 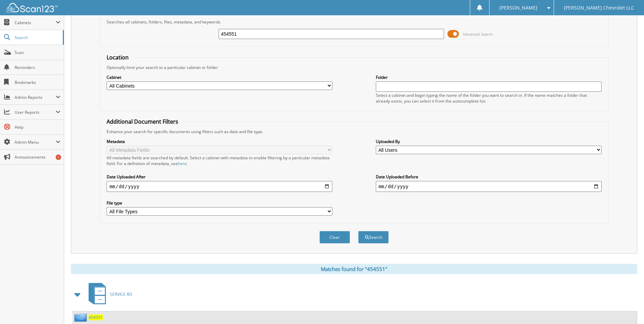 What do you see at coordinates (354, 67) in the screenshot?
I see `div: Optionally limit your search to a particular cabinet or folder` at bounding box center [354, 67].